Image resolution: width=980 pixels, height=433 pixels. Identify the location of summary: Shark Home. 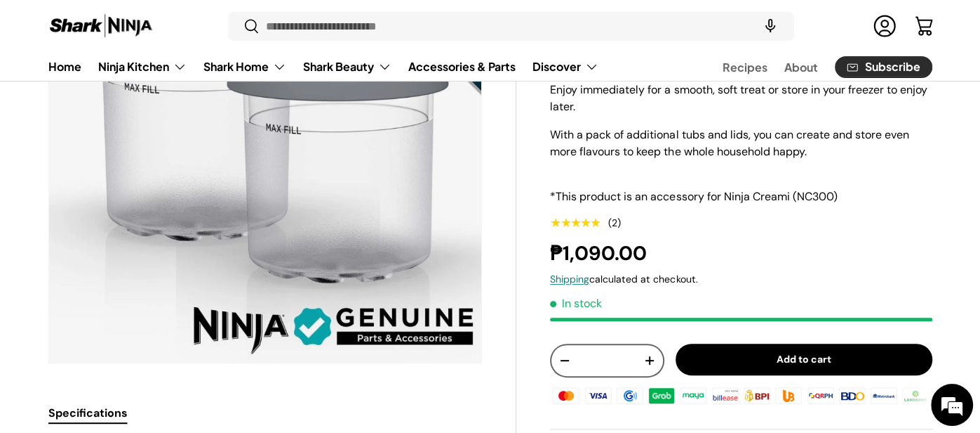
(245, 66).